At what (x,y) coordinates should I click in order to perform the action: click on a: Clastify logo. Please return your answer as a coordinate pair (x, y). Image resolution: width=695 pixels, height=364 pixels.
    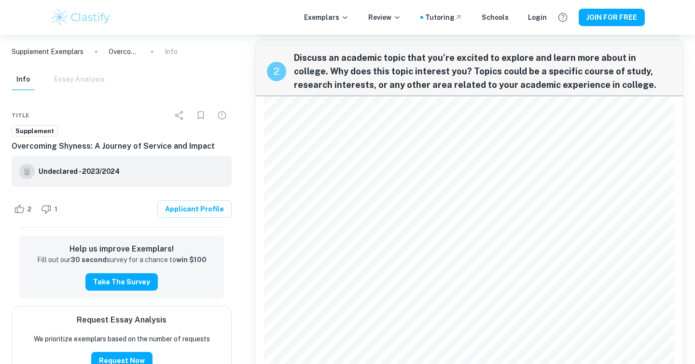
    Looking at the image, I should click on (81, 17).